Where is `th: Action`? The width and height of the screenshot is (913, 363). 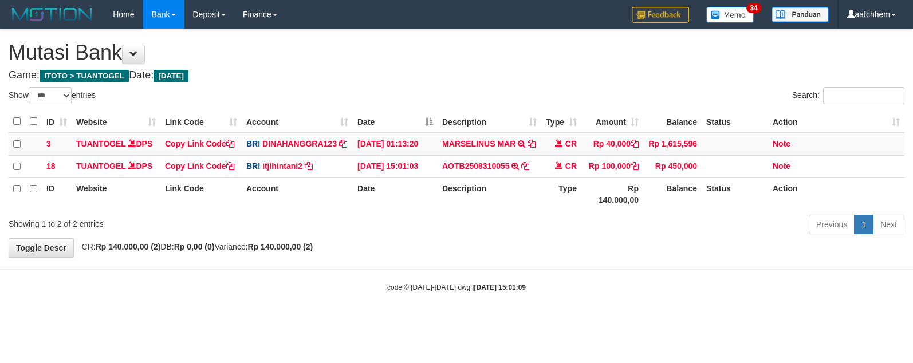
th: Action is located at coordinates (836, 194).